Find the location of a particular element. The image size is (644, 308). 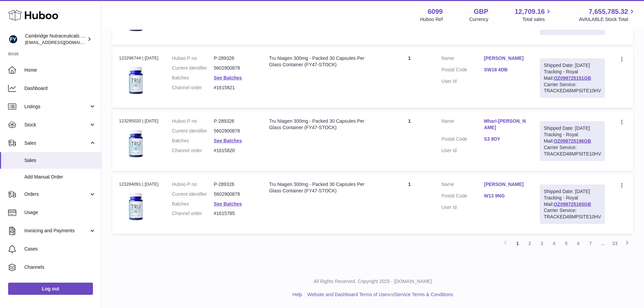

span: Cases is located at coordinates (60, 249).